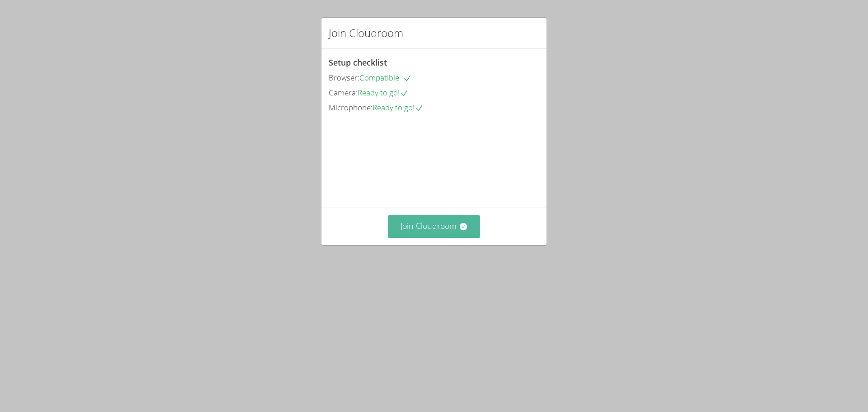  What do you see at coordinates (386, 77) in the screenshot?
I see `span: Compatible` at bounding box center [386, 77].